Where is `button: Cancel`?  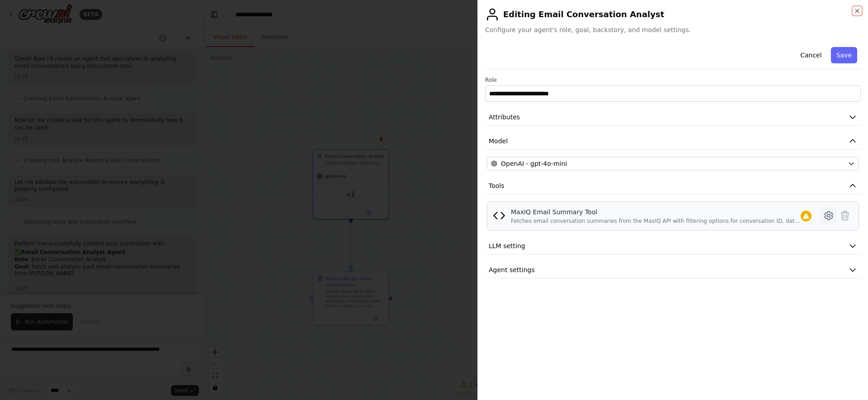 button: Cancel is located at coordinates (810, 55).